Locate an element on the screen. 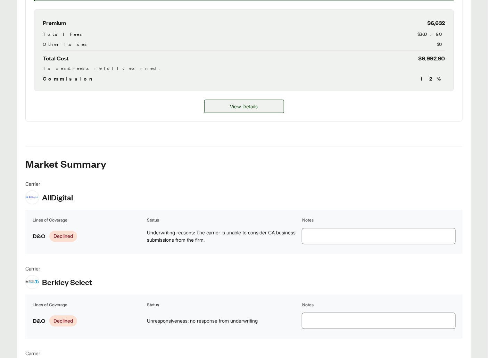 The width and height of the screenshot is (488, 358). span: 12 % is located at coordinates (432, 78).